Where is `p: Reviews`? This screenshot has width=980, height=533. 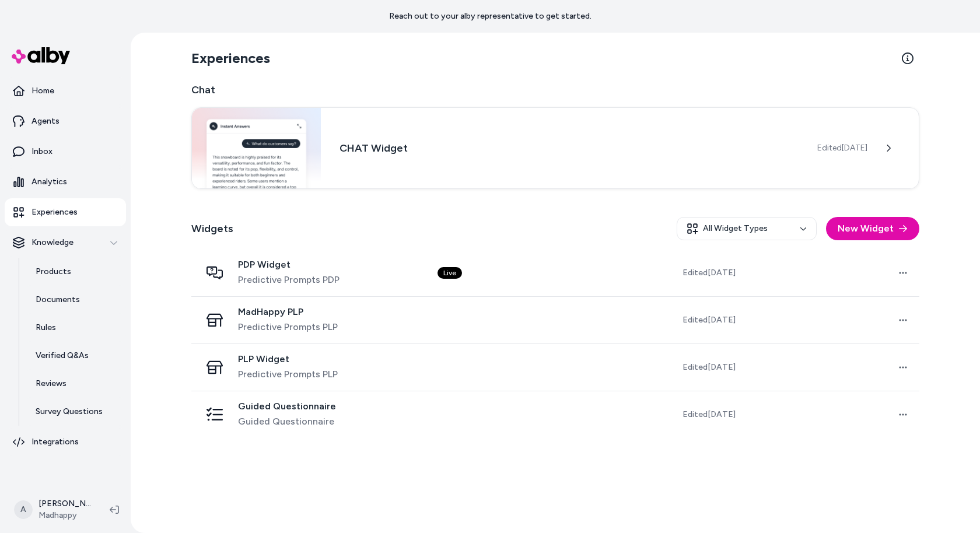
p: Reviews is located at coordinates (50, 384).